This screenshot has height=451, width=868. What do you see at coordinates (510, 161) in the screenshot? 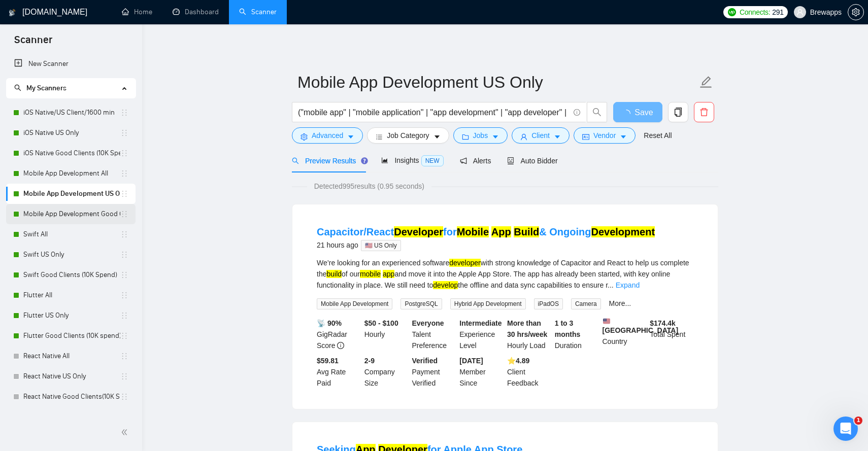
I see `span: robot` at bounding box center [510, 161].